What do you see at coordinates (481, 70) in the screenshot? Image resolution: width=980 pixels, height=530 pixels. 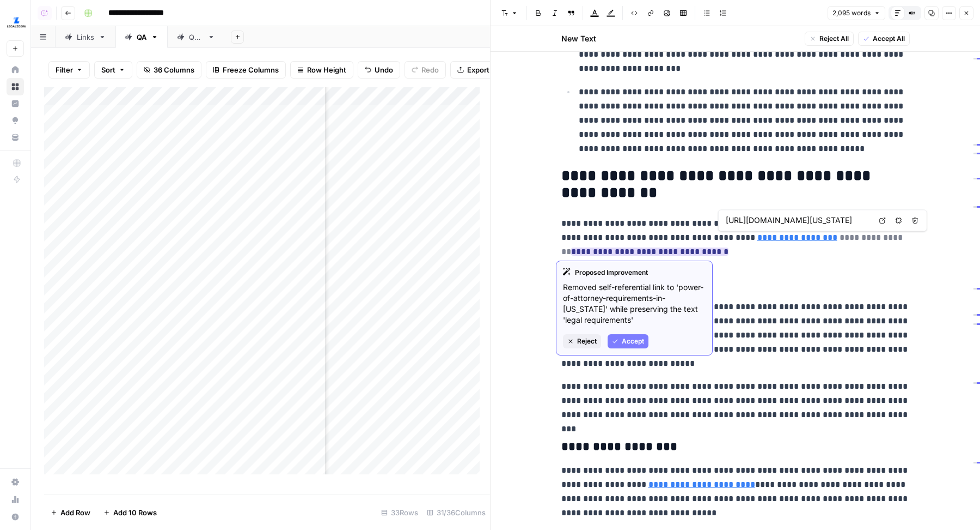 I see `button: Export CSV` at bounding box center [481, 70].